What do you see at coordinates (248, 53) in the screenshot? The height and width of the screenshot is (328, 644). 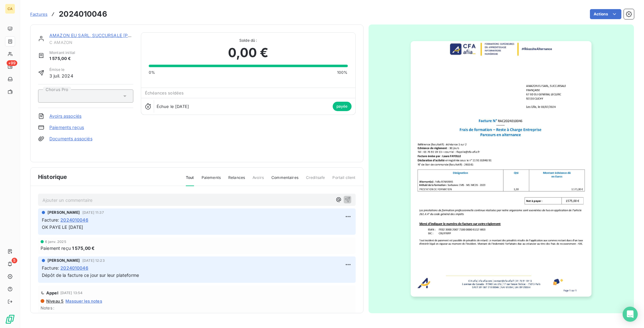 I see `span: 0,00 €` at bounding box center [248, 53].